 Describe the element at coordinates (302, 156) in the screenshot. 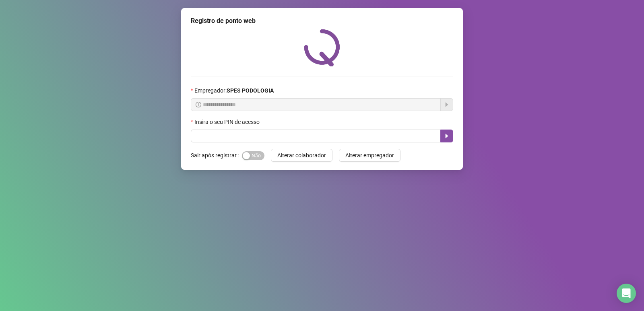

I see `button: Alterar colaborador` at that location.